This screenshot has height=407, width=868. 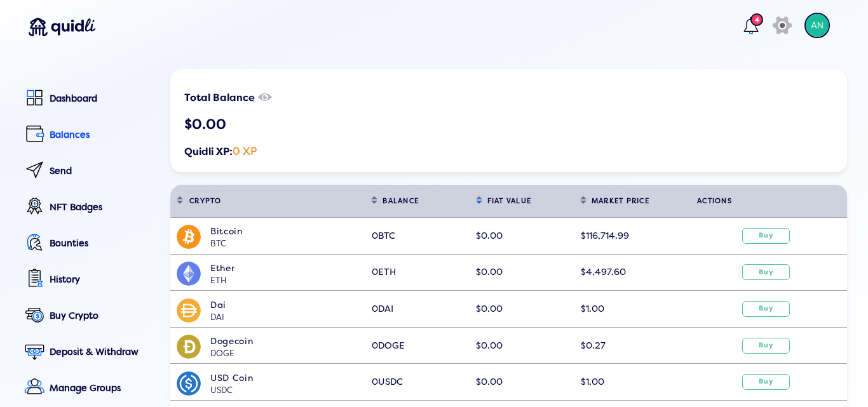 I want to click on div: Manage Groups, so click(x=101, y=388).